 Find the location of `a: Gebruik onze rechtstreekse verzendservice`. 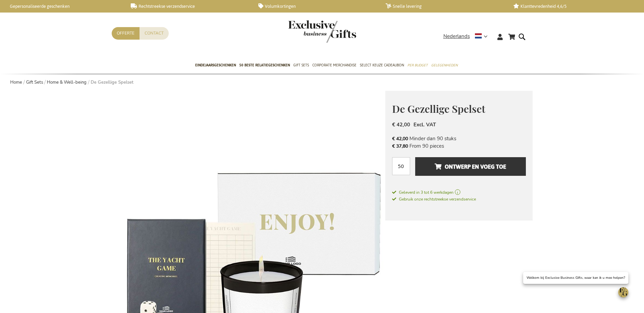

a: Gebruik onze rechtstreekse verzendservice is located at coordinates (434, 199).